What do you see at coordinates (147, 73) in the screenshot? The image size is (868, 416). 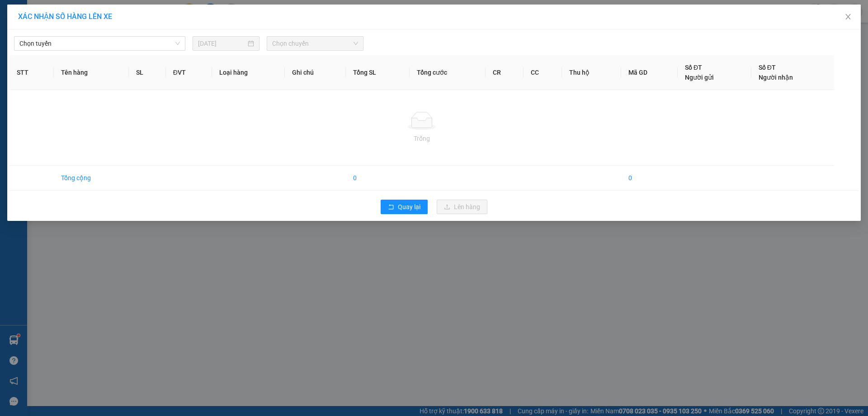 I see `th: SL` at bounding box center [147, 73].